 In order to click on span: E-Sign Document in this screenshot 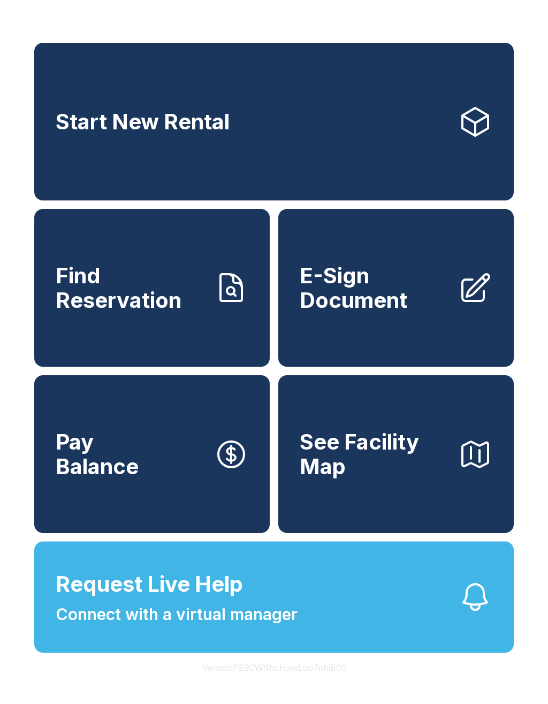, I will do `click(374, 288)`.